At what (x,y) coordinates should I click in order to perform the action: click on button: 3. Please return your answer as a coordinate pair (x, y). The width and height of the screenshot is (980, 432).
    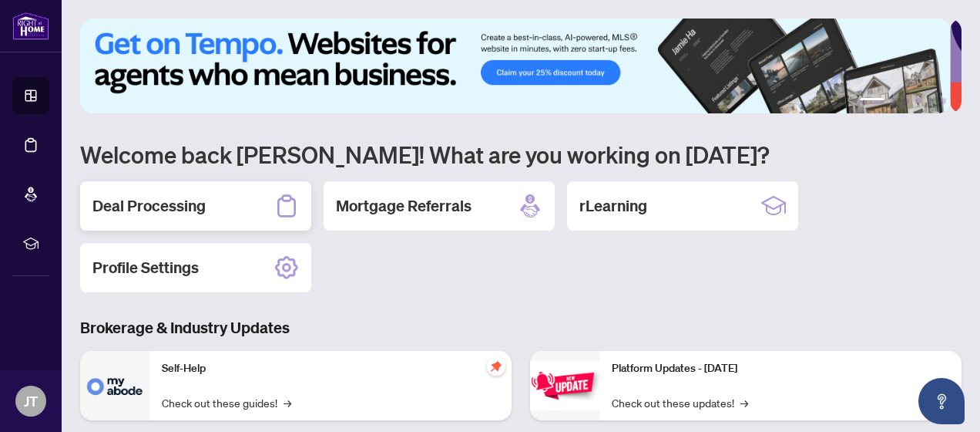
    Looking at the image, I should click on (906, 101).